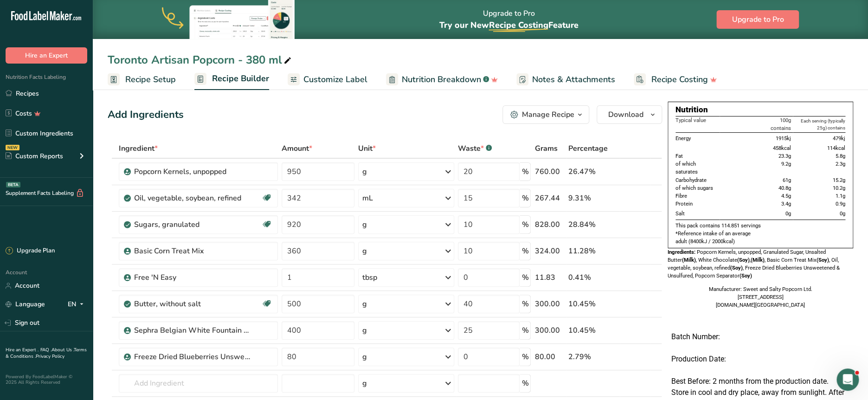 The image size is (868, 400). What do you see at coordinates (368, 198) in the screenshot?
I see `div: mL` at bounding box center [368, 198].